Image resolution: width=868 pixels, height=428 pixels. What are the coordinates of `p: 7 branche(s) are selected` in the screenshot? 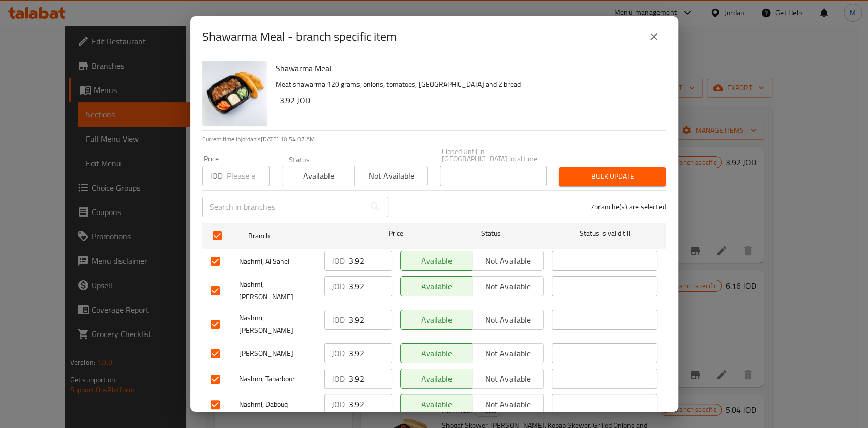 It's located at (628, 207).